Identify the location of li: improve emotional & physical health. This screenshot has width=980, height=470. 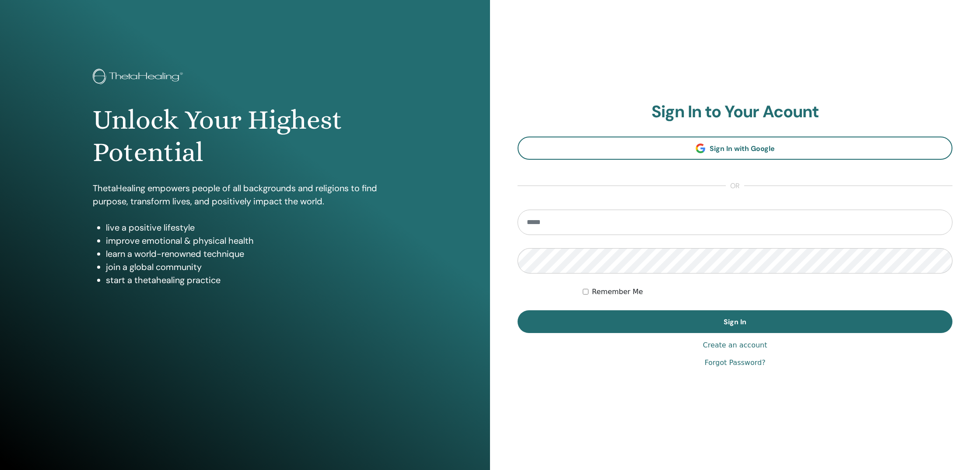
(252, 240).